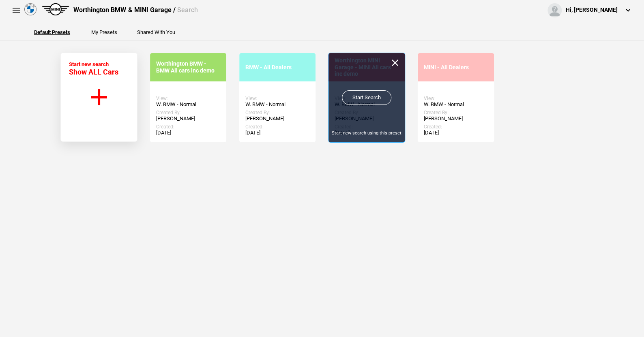 The height and width of the screenshot is (337, 644). What do you see at coordinates (188, 67) in the screenshot?
I see `div: Worthington BMW - BMW All cars inc demo` at bounding box center [188, 67].